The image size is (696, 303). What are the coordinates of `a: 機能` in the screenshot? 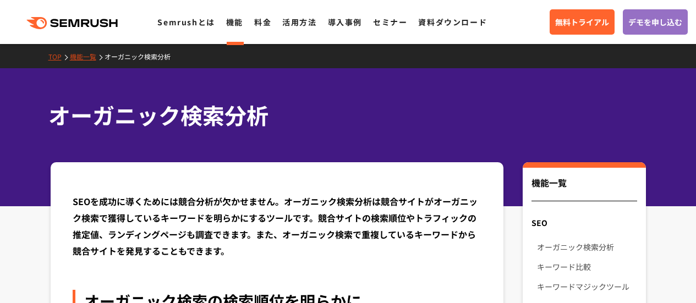 It's located at (234, 22).